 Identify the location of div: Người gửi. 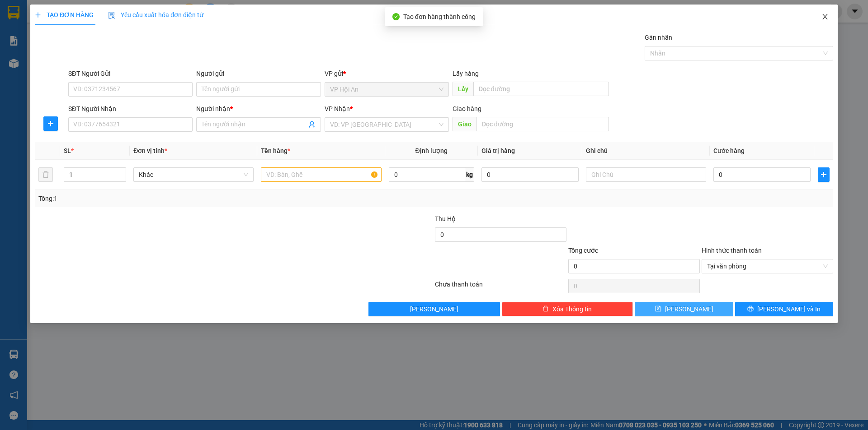
(258, 74).